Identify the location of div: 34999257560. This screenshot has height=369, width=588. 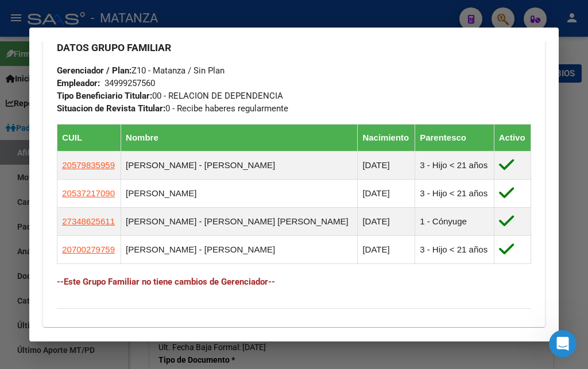
(130, 83).